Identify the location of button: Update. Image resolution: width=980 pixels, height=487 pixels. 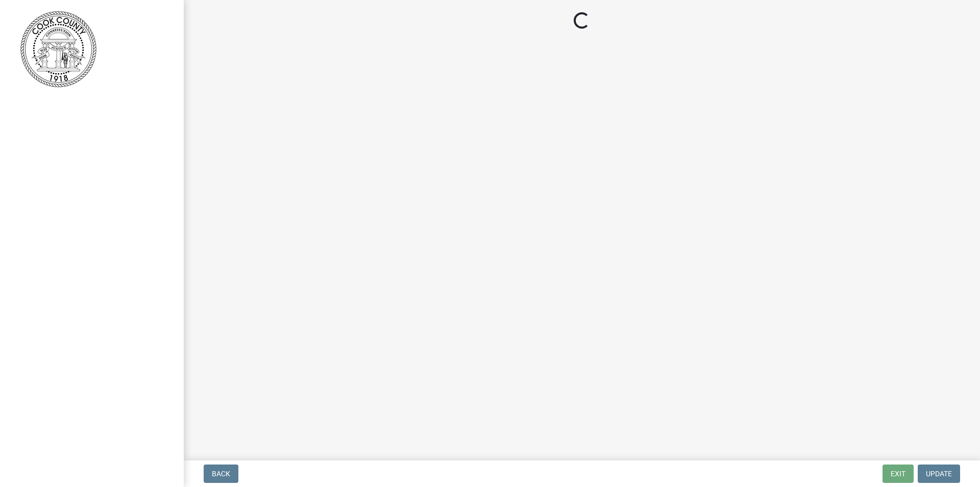
(939, 473).